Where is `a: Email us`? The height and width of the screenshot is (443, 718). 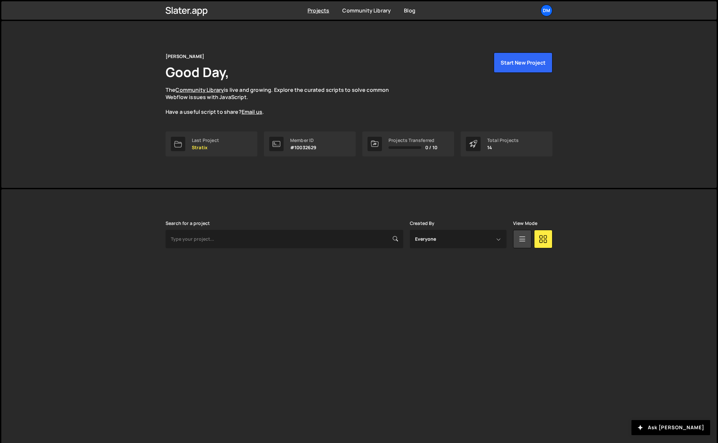 a: Email us is located at coordinates (252, 112).